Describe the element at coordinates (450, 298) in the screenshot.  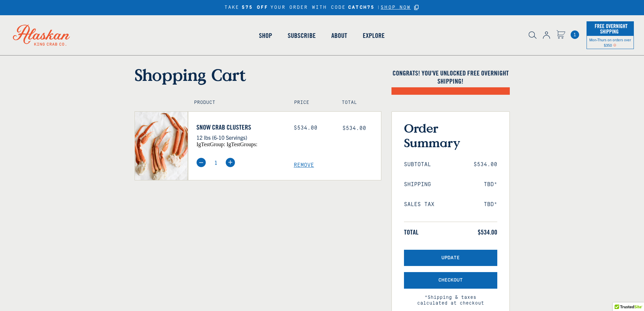
I see `span: *Shipping & taxes calculated at checkout` at that location.